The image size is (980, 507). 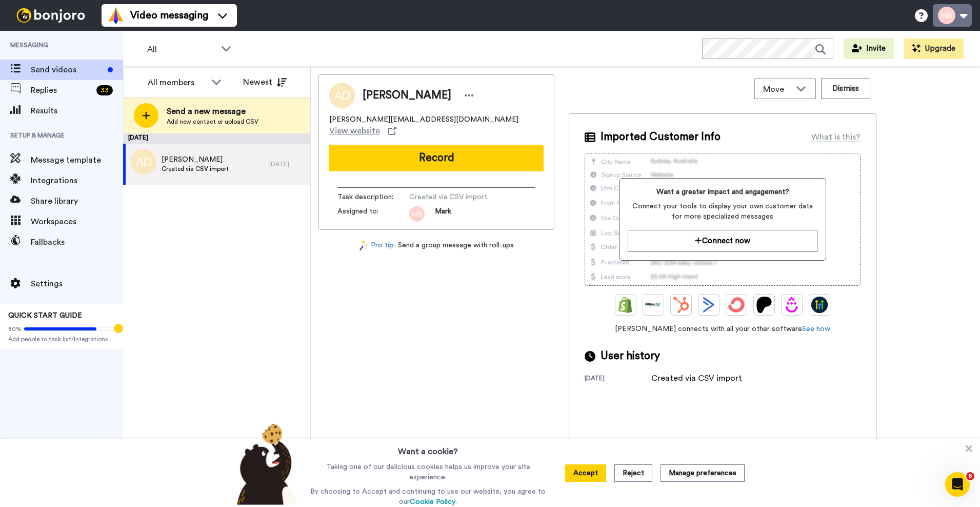 What do you see at coordinates (265, 82) in the screenshot?
I see `button: Newest` at bounding box center [265, 82].